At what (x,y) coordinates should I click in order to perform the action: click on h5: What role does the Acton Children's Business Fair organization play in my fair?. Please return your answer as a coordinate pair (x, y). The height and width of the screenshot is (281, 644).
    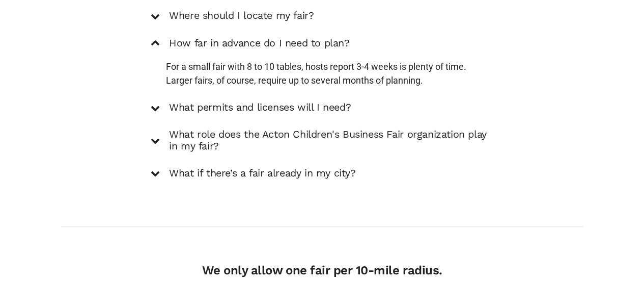
    Looking at the image, I should click on (331, 140).